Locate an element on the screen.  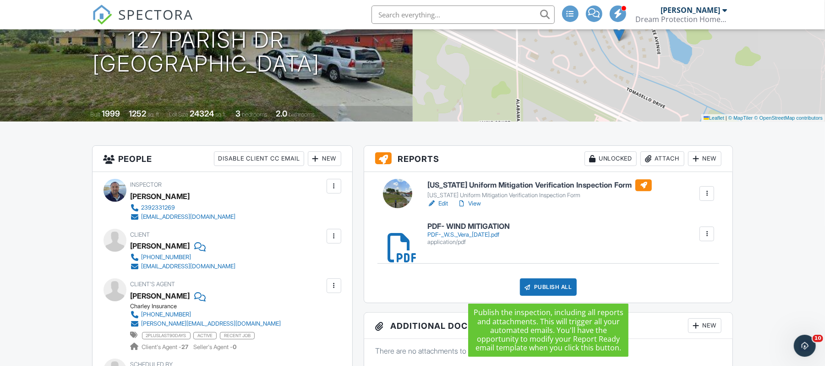
img: Marker is located at coordinates (619, 32).